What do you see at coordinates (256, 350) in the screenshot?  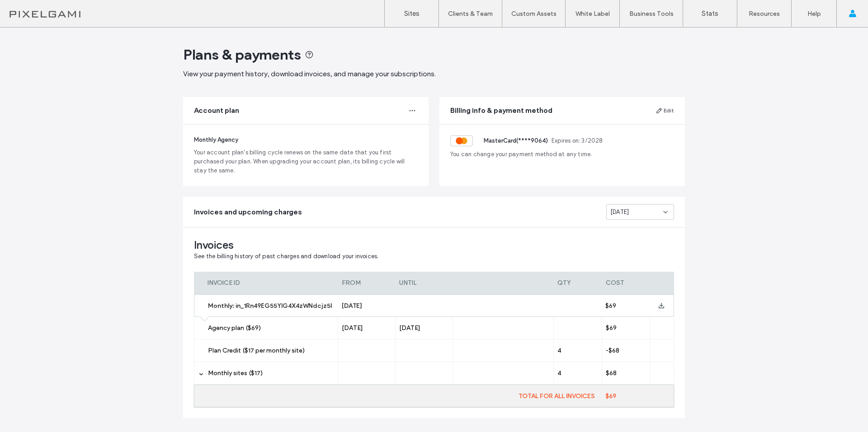 I see `span: Plan Credit ($17 per monthly site)` at bounding box center [256, 350].